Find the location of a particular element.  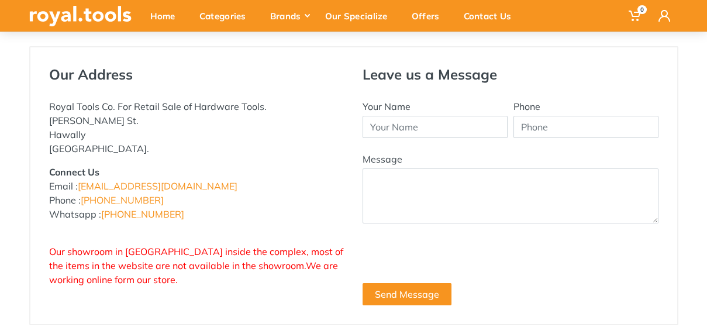

span: 0 is located at coordinates (642, 9).